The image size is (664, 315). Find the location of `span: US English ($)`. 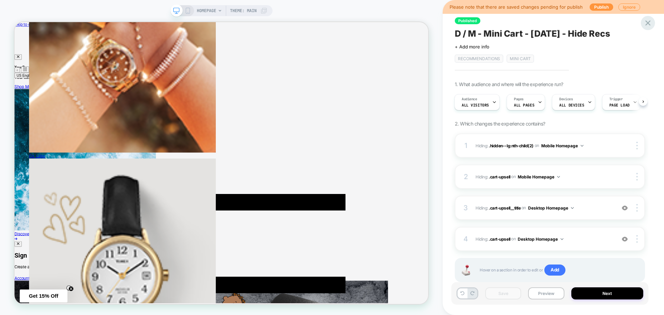

span: US English ($) is located at coordinates (18, 71).